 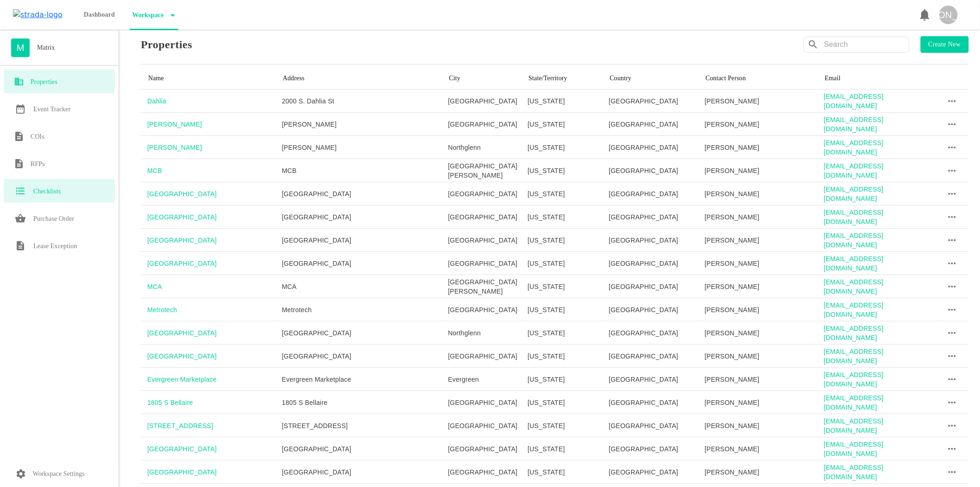 What do you see at coordinates (47, 192) in the screenshot?
I see `h6: Checklists` at bounding box center [47, 192].